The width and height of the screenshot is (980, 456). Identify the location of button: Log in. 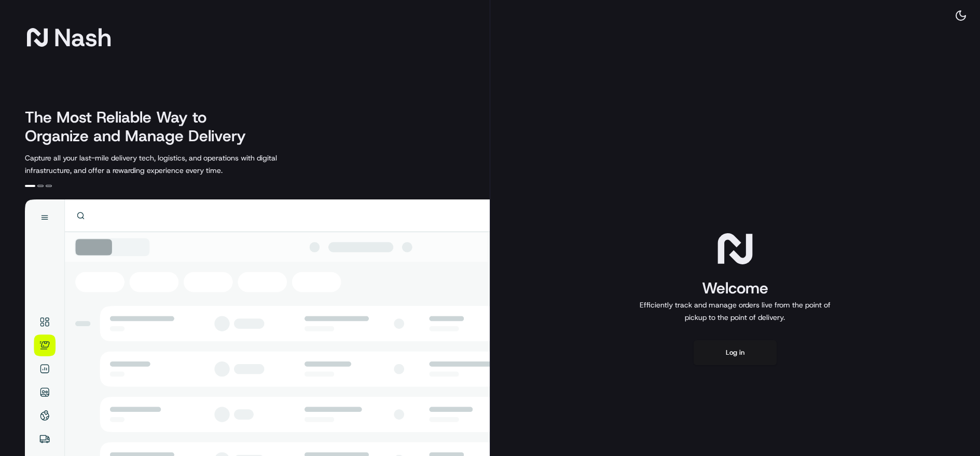
(735, 353).